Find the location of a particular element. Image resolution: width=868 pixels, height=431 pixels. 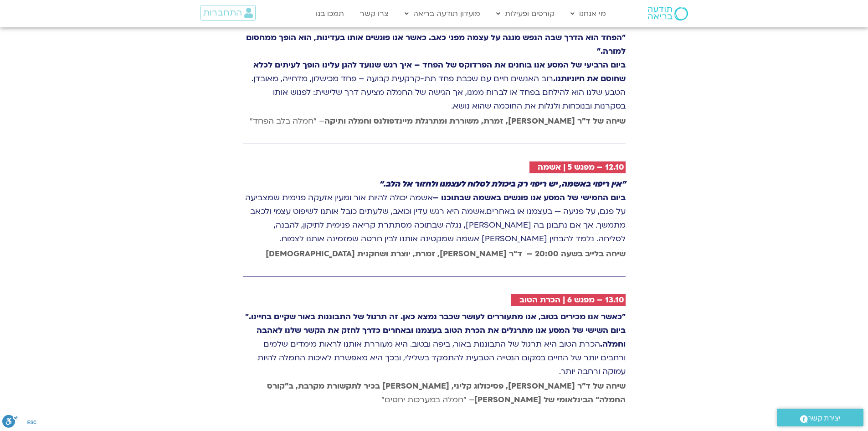

span: – "חמלה במערכות יחסים" is located at coordinates (446, 392).